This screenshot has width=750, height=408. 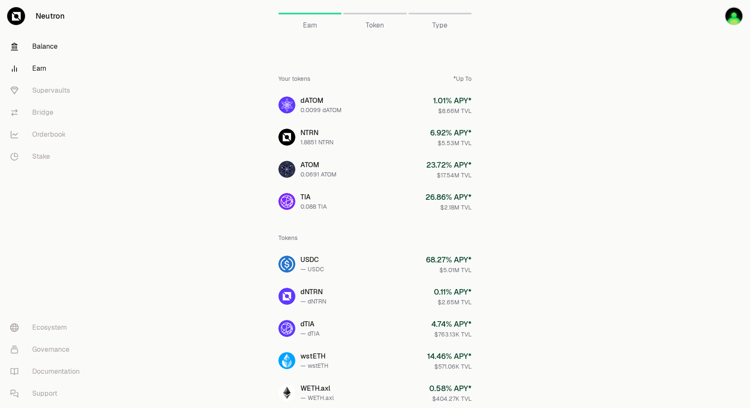 What do you see at coordinates (312, 260) in the screenshot?
I see `div: USDC` at bounding box center [312, 260].